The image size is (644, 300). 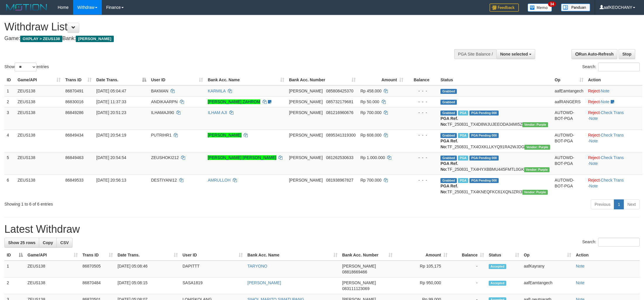 What do you see at coordinates (26, 67) in the screenshot?
I see `label: Show entries` at bounding box center [26, 67].